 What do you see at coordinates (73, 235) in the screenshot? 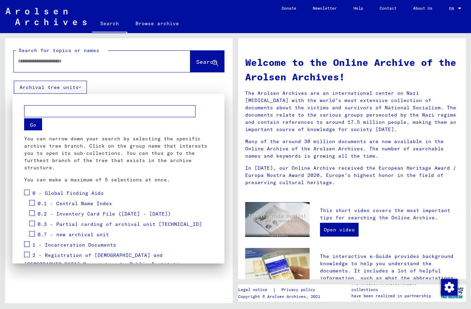
I see `span: 0.7 - new archival unit` at bounding box center [73, 235].